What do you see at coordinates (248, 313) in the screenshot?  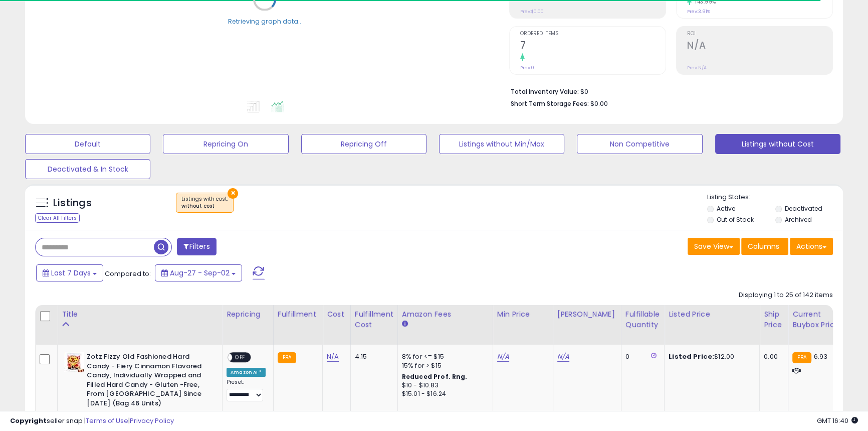 I see `div: Repricing` at bounding box center [248, 313].